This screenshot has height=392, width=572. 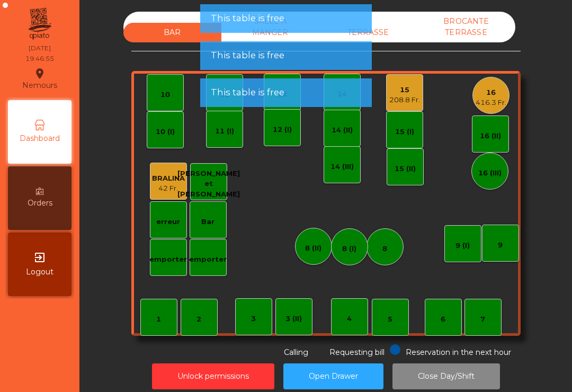 I want to click on div: 3, so click(x=253, y=319).